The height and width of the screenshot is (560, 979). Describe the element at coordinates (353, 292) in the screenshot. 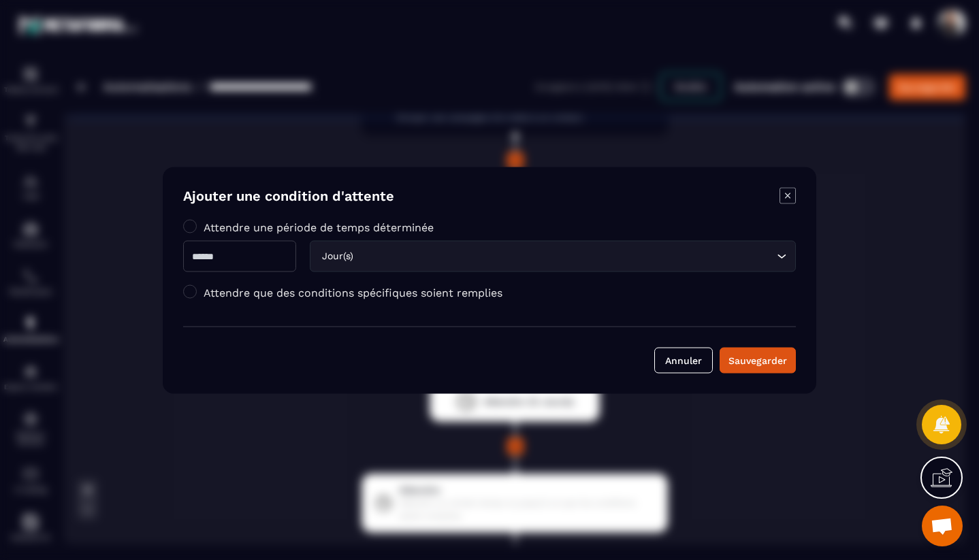

I see `label: Attendre que des conditions spécifiques soient remplies` at that location.